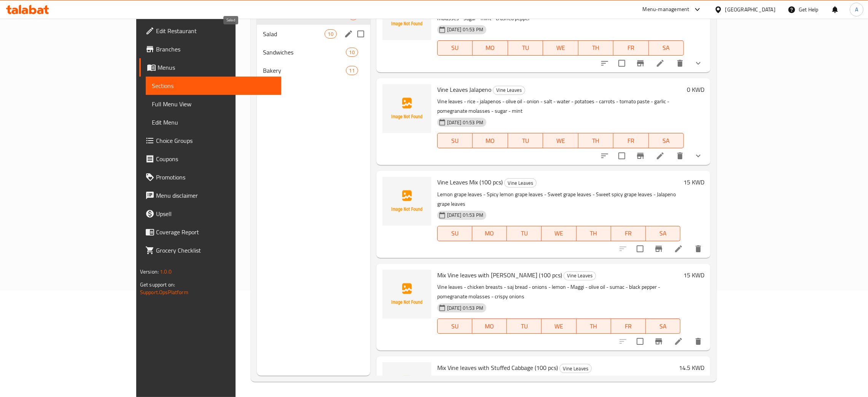 This screenshot has width=868, height=397. I want to click on span: A, so click(857, 9).